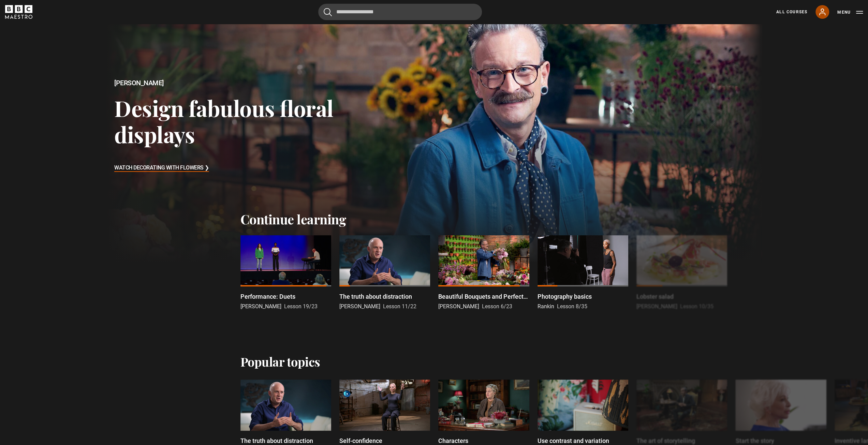 The width and height of the screenshot is (868, 445). Describe the element at coordinates (655, 297) in the screenshot. I see `p: Lobster salad` at that location.